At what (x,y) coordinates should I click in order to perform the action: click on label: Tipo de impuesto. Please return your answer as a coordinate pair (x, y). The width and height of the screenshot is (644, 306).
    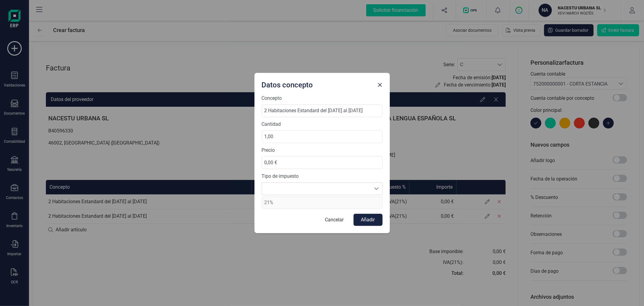
    Looking at the image, I should click on (322, 176).